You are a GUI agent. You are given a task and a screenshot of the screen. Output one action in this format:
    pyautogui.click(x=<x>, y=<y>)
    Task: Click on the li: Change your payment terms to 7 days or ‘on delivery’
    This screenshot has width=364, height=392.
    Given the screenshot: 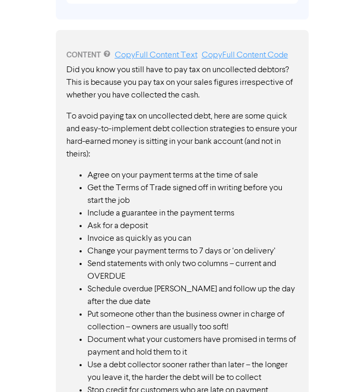 What is the action you would take?
    pyautogui.click(x=193, y=251)
    